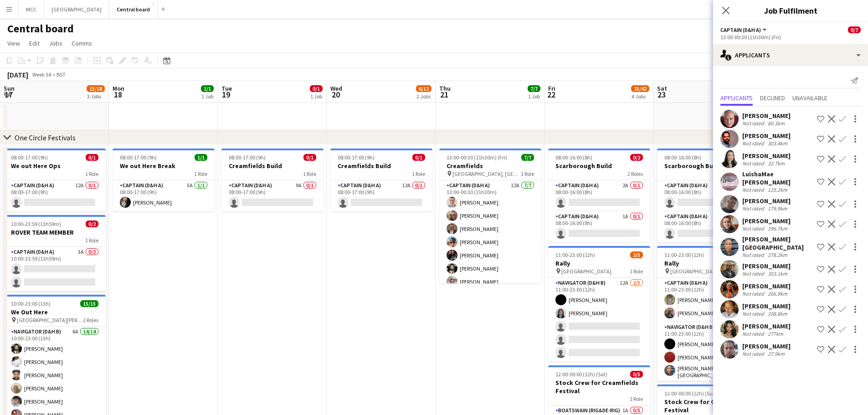 This screenshot has width=868, height=415. I want to click on span: 08:00-16:00 (8h), so click(683, 157).